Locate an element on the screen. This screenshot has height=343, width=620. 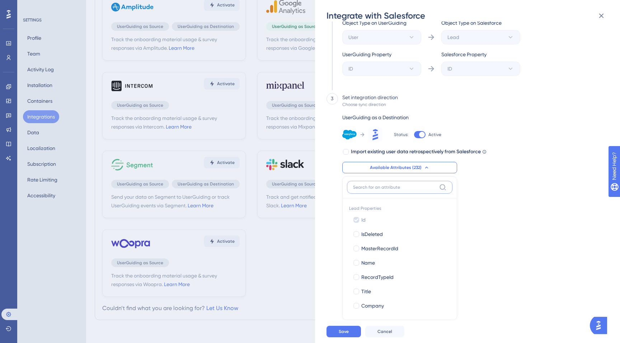
span: MasterRecordId is located at coordinates (379, 249).